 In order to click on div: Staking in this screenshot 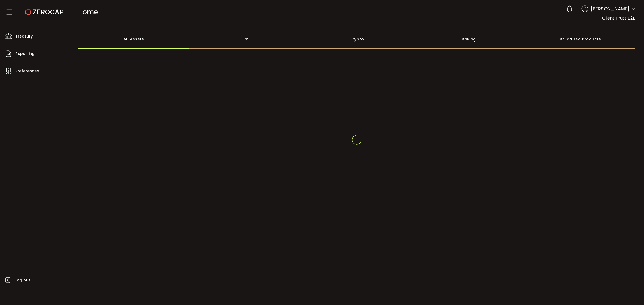, I will do `click(468, 39)`.